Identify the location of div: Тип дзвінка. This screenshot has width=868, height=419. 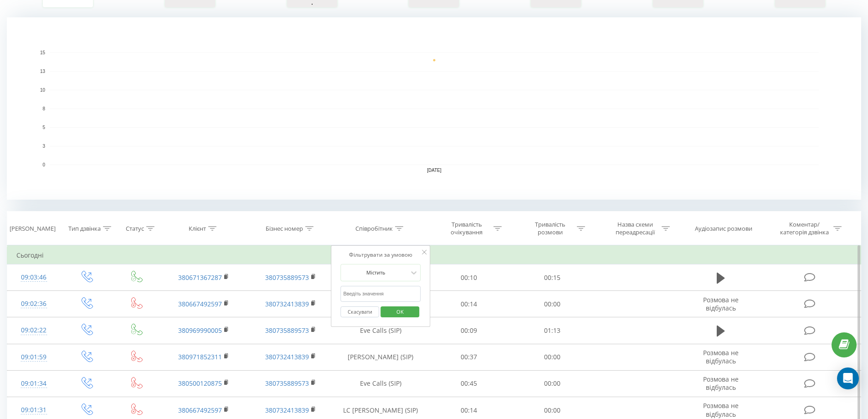
(85, 229).